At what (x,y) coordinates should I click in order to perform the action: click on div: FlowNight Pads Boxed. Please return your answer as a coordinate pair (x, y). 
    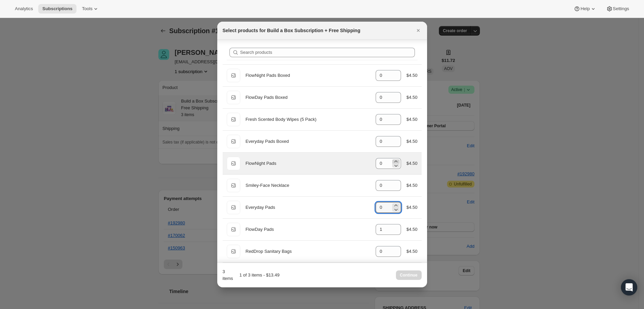
    Looking at the image, I should click on (308, 76).